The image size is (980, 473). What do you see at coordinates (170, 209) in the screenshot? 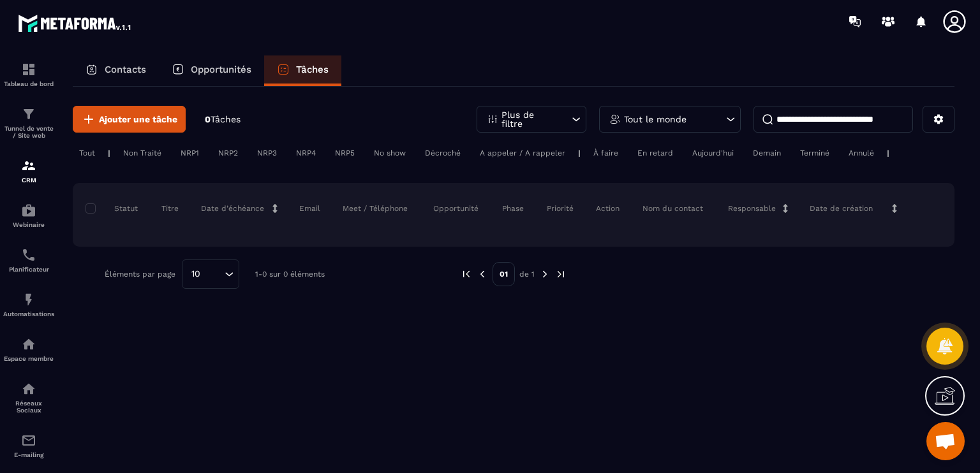
I see `p: Titre` at bounding box center [170, 209].